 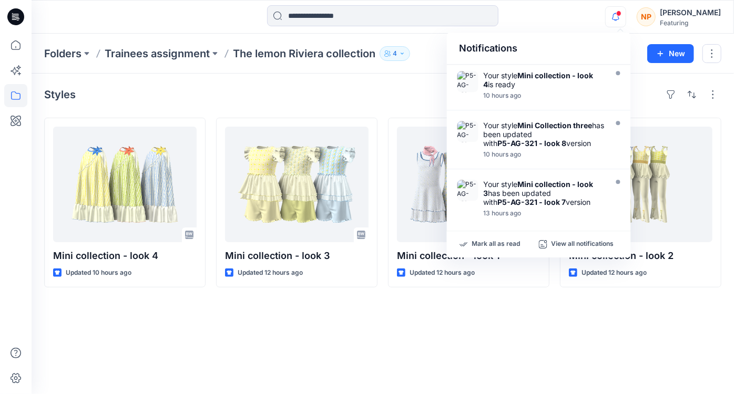 What do you see at coordinates (125, 256) in the screenshot?
I see `p: Mini collection - look 4` at bounding box center [125, 256].